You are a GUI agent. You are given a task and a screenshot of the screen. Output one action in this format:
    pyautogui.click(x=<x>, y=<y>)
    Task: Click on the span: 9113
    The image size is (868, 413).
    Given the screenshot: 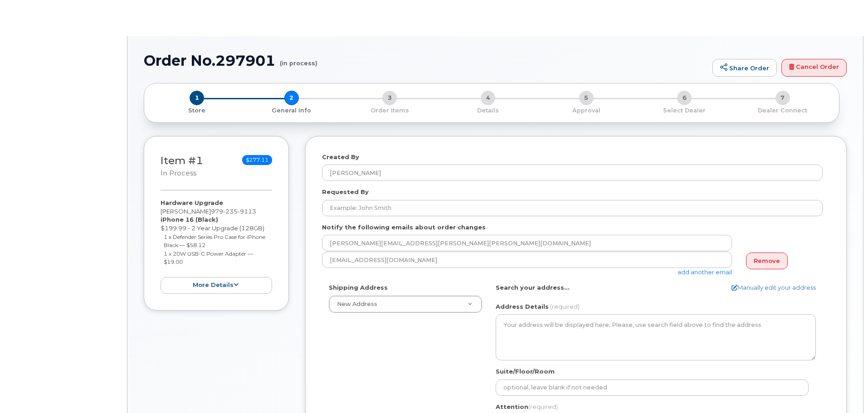 What is the action you would take?
    pyautogui.click(x=247, y=211)
    